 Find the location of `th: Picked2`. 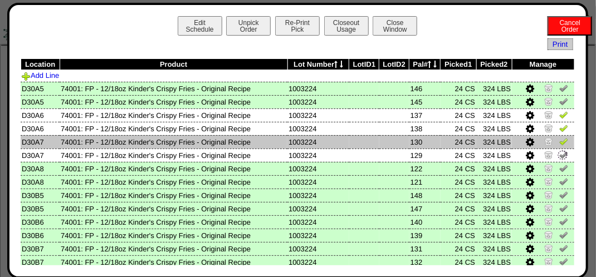

th: Picked2 is located at coordinates (494, 65).